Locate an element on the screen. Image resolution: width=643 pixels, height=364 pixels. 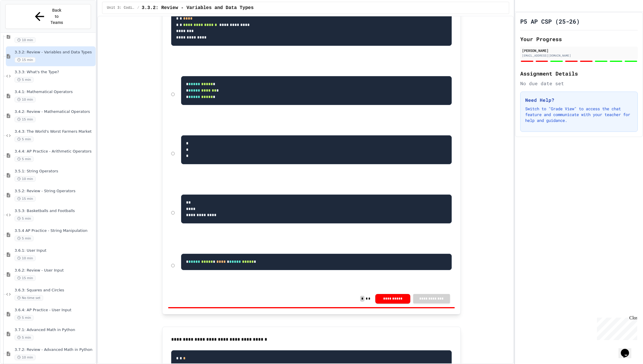
span: 3.5.1: String Operators is located at coordinates (54, 171).